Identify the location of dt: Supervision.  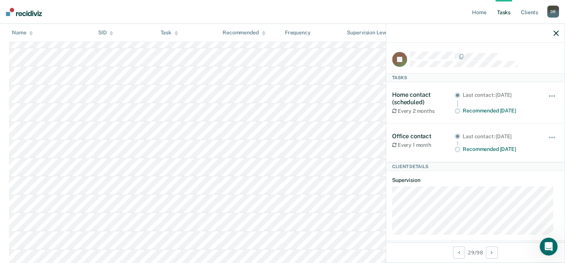
(476, 180).